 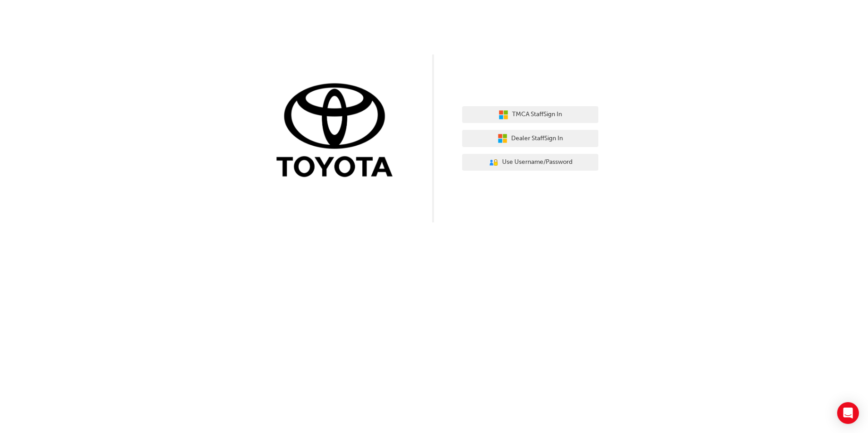 I want to click on button: TMCA StaffSign In, so click(x=530, y=115).